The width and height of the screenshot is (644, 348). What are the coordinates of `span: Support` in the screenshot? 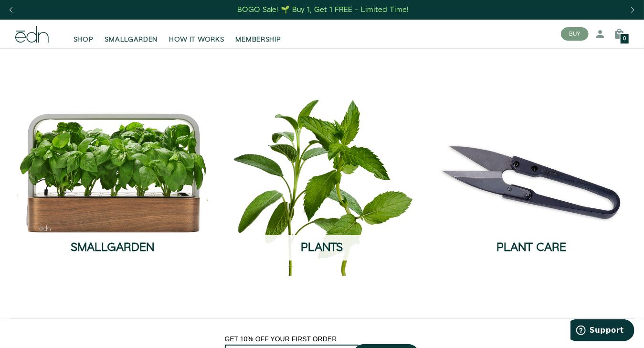 It's located at (36, 11).